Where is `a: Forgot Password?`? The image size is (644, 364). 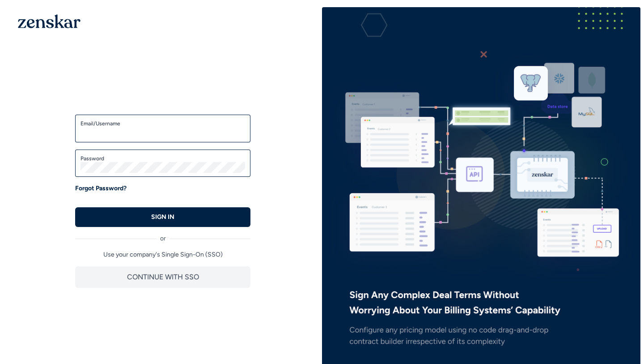 a: Forgot Password? is located at coordinates (101, 189).